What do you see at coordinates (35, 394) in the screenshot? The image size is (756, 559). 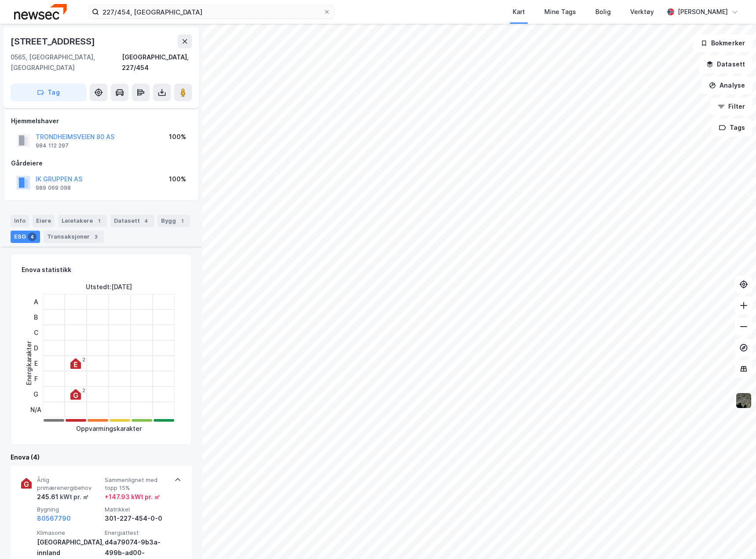 I see `div: G` at bounding box center [35, 394].